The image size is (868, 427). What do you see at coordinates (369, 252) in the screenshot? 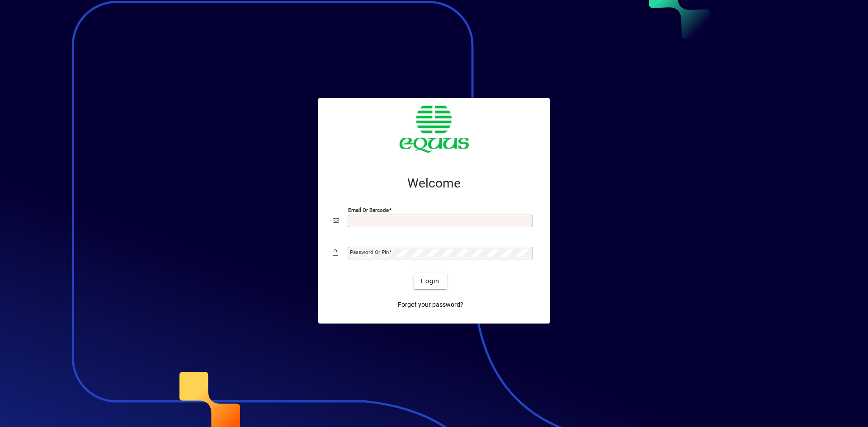
I see `mat-label: Password or Pin` at bounding box center [369, 252].